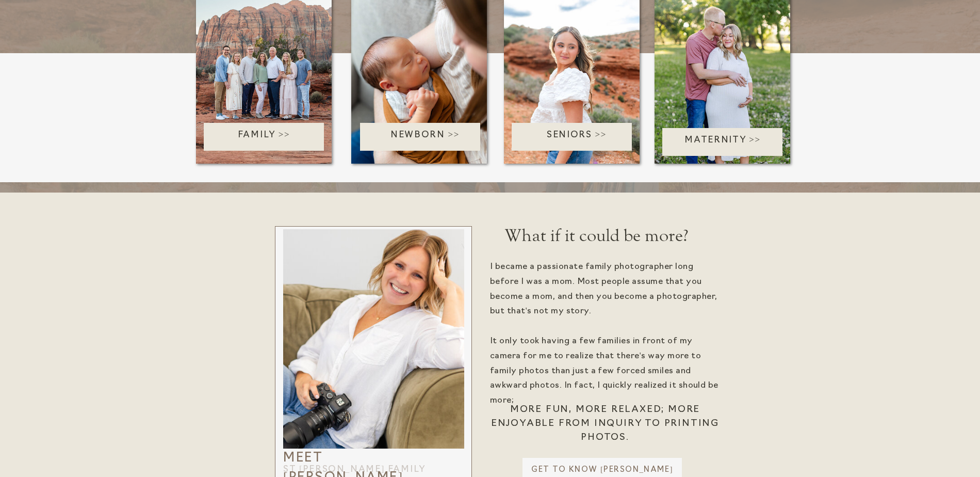 The height and width of the screenshot is (477, 980). I want to click on p: Seniors >>, so click(577, 137).